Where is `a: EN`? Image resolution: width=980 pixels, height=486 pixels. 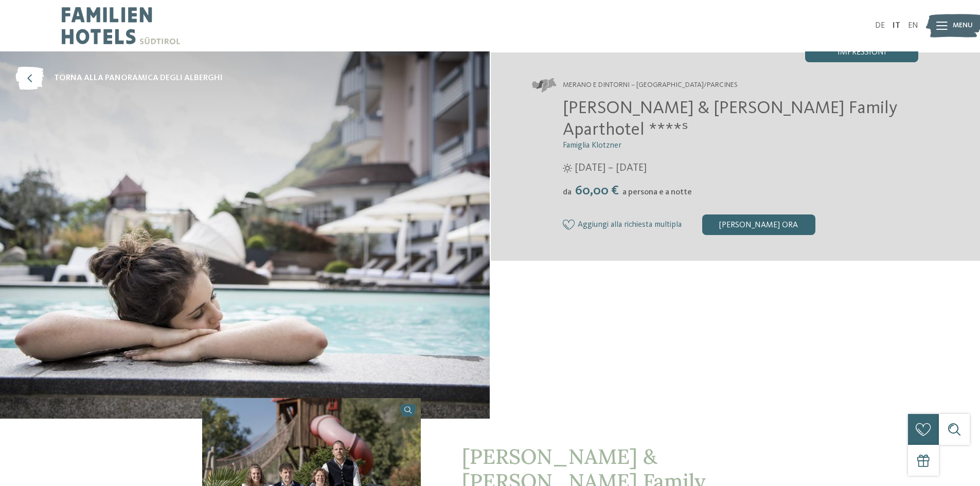 a: EN is located at coordinates (913, 26).